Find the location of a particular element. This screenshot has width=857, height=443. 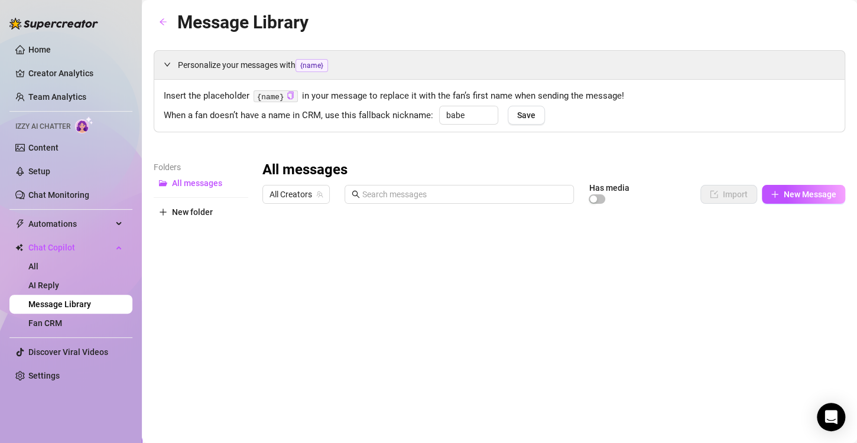

span: expanded is located at coordinates (167, 64).